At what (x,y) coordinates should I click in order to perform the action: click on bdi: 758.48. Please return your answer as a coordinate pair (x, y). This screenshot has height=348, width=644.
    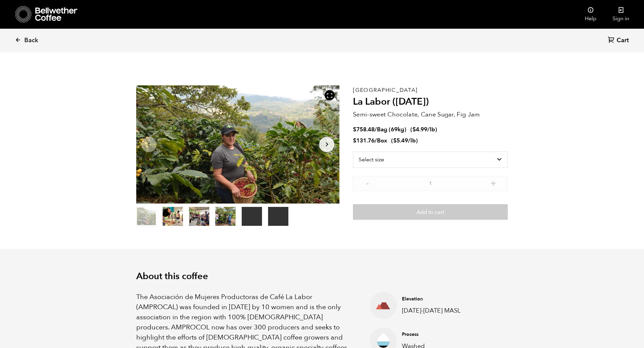
    Looking at the image, I should click on (364, 129).